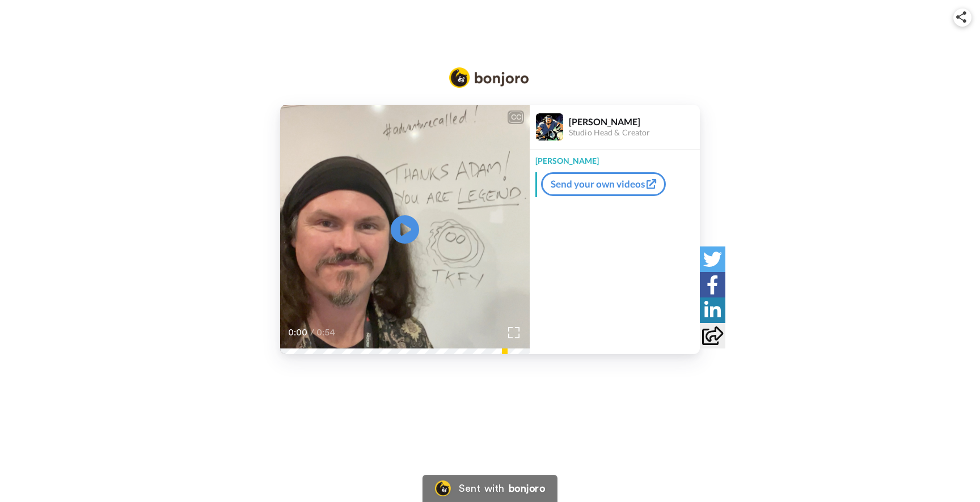 The height and width of the screenshot is (502, 980). Describe the element at coordinates (604, 184) in the screenshot. I see `a: Send your own videos` at that location.